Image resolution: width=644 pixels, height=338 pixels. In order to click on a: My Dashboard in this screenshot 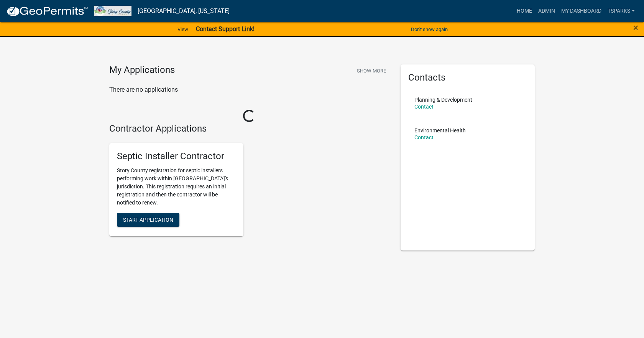, I will do `click(581, 11)`.